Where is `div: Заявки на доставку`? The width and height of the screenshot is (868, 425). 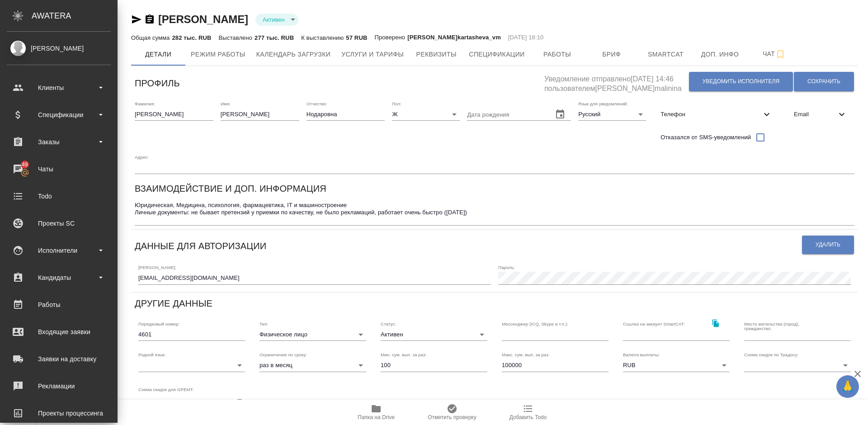
div: Заявки на доставку is located at coordinates (59, 359).